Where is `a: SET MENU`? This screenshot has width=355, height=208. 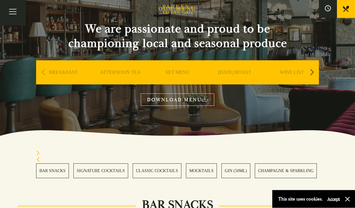
a: SET MENU is located at coordinates (178, 82).